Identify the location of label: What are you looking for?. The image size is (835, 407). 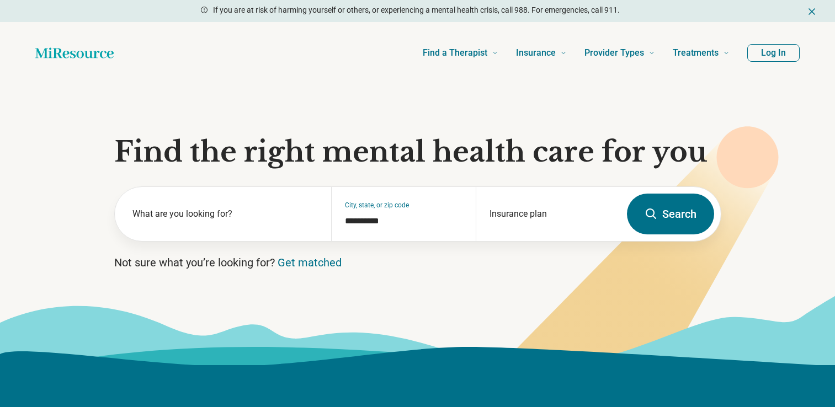
(225, 214).